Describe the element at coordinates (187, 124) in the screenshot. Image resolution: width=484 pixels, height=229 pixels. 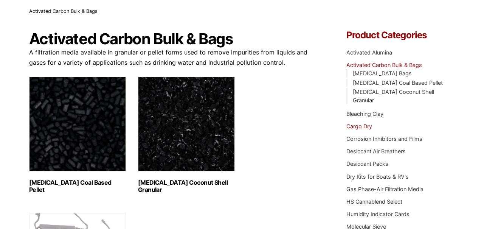
I see `img: Activated Carbon Coconut Shell Granular` at that location.